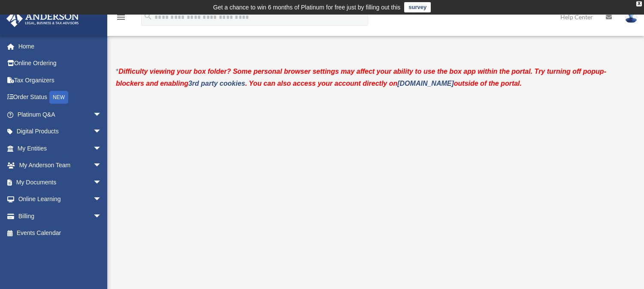 The height and width of the screenshot is (289, 644). What do you see at coordinates (121, 17) in the screenshot?
I see `i: menu` at bounding box center [121, 17].